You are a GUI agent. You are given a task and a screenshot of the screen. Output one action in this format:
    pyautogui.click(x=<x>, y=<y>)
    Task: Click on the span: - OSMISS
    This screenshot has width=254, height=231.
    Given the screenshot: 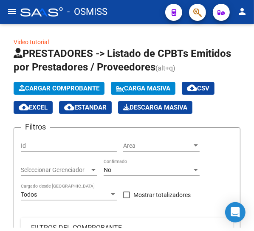 What is the action you would take?
    pyautogui.click(x=87, y=12)
    